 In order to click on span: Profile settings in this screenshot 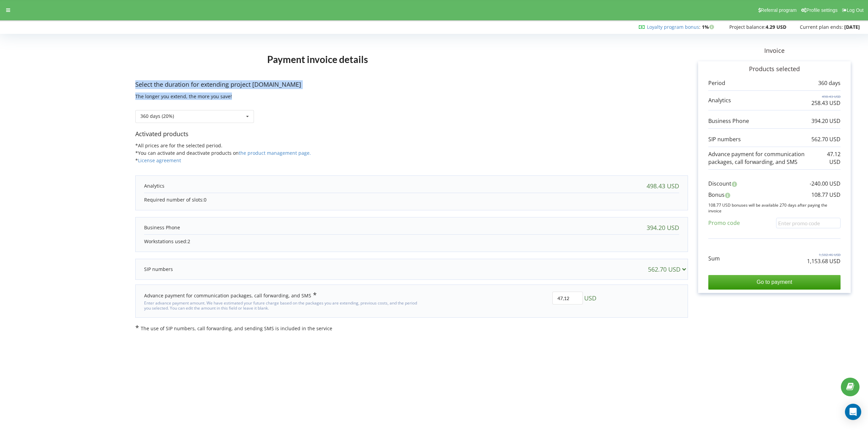, I will do `click(822, 10)`.